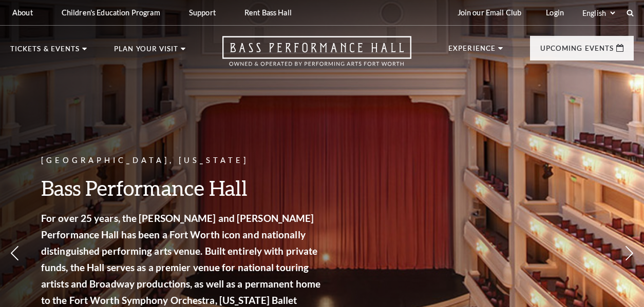  I want to click on p: Children's Education Program, so click(111, 12).